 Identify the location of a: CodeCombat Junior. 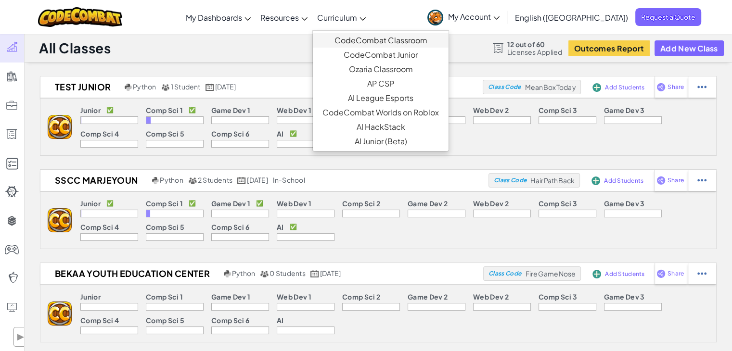
(381, 55).